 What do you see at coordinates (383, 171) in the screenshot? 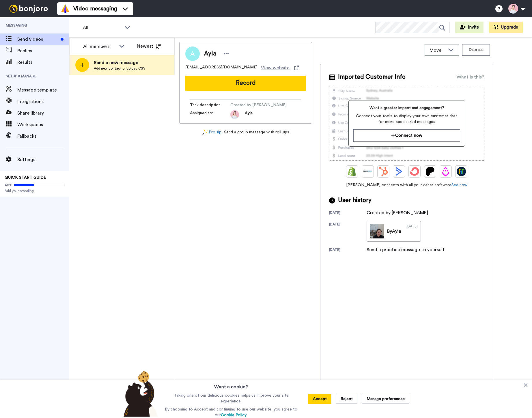
I see `img: Hubspot` at bounding box center [383, 171].